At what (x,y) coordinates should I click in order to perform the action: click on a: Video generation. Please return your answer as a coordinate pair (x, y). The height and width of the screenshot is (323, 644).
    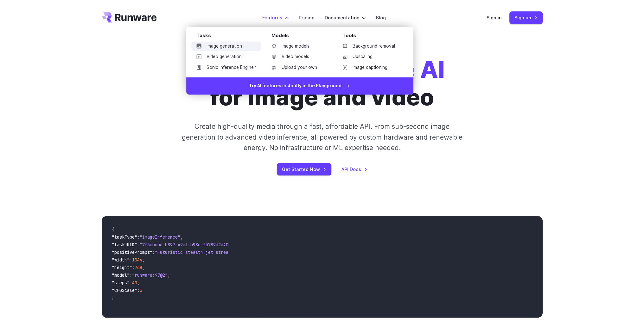
    Looking at the image, I should click on (226, 57).